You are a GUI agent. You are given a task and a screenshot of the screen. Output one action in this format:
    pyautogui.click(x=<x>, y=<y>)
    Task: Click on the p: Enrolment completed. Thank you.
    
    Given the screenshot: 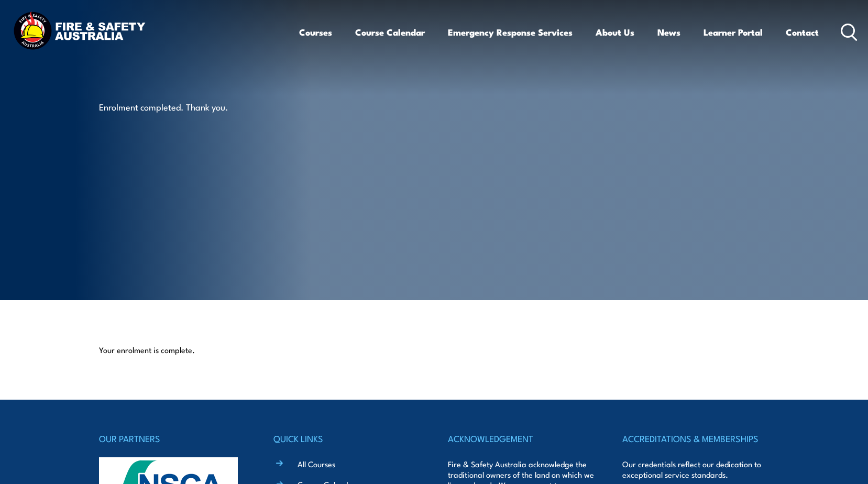 What is the action you would take?
    pyautogui.click(x=194, y=106)
    